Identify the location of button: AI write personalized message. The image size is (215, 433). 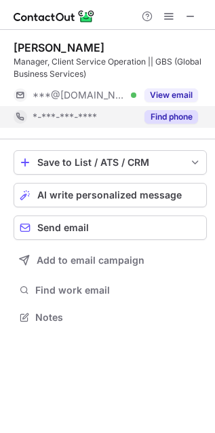
(110, 195).